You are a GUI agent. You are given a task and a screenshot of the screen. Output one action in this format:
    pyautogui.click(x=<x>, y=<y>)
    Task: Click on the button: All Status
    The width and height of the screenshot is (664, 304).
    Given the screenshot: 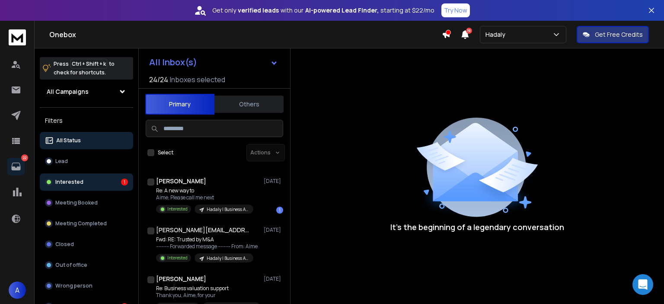 What is the action you would take?
    pyautogui.click(x=86, y=140)
    